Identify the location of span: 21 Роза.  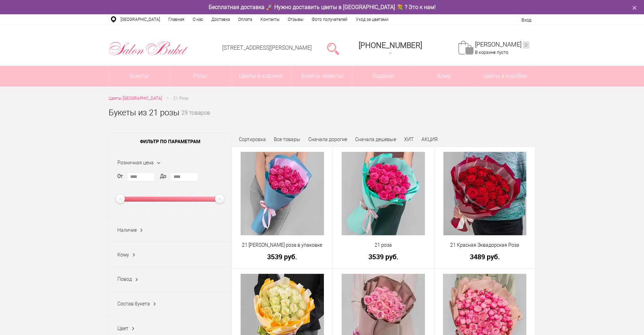
(181, 98).